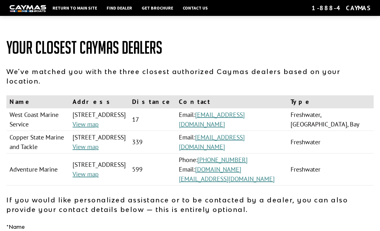 The height and width of the screenshot is (231, 380). What do you see at coordinates (195, 8) in the screenshot?
I see `a: Contact Us` at bounding box center [195, 8].